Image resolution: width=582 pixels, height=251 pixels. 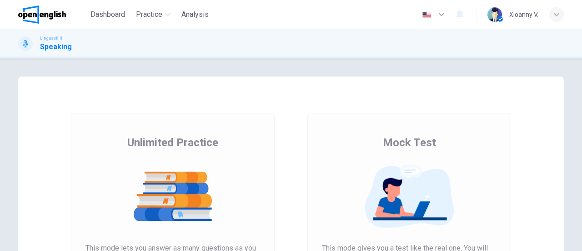 What do you see at coordinates (524, 15) in the screenshot?
I see `div: Xioanny V.` at bounding box center [524, 15].